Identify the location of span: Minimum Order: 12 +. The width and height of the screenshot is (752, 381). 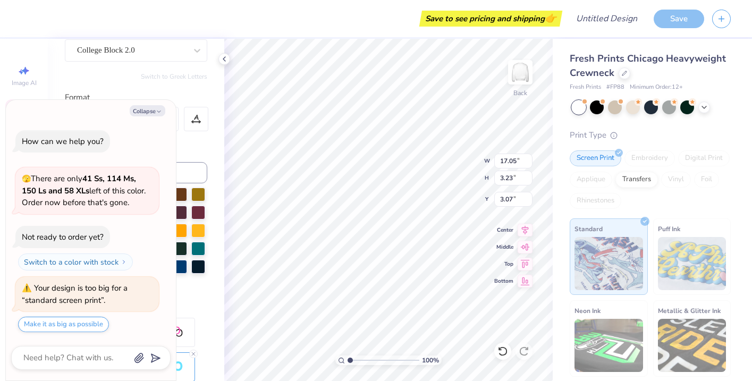
(656, 87).